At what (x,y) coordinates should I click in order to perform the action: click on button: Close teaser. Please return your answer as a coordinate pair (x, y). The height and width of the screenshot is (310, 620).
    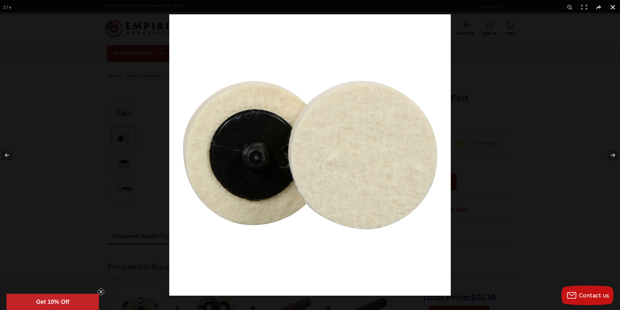
    Looking at the image, I should click on (101, 292).